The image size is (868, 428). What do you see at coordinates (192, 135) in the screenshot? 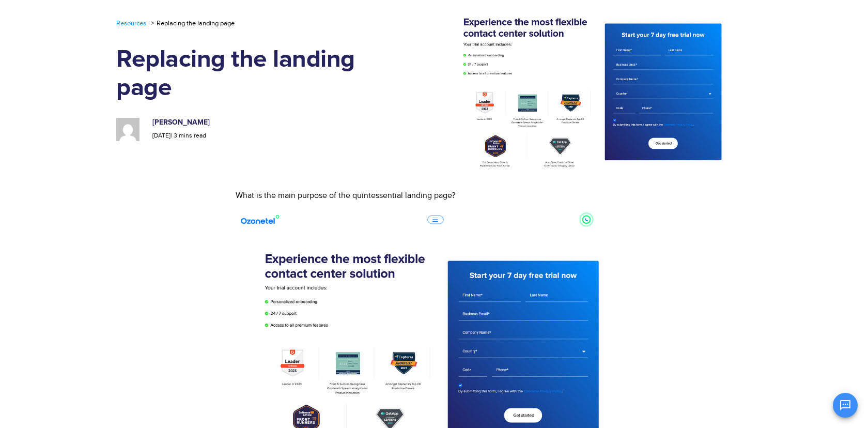
I see `span: mins read` at bounding box center [192, 135].